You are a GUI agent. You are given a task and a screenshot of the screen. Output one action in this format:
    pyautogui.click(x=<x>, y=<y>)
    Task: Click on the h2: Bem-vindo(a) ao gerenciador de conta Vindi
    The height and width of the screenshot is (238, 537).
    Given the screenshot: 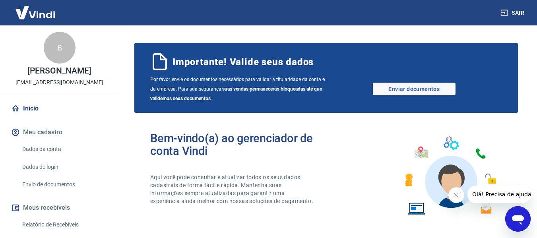 What is the action you would take?
    pyautogui.click(x=238, y=145)
    